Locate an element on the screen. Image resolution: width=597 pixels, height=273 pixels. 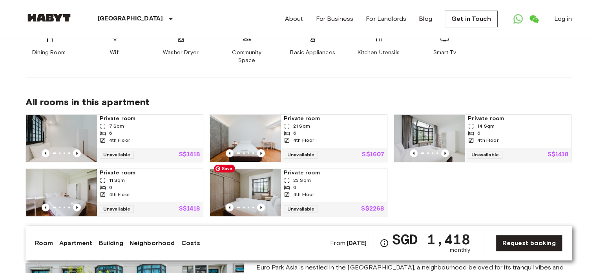
img: Marketing picture of unit SG-01-109-001-003 is located at coordinates (429, 138).